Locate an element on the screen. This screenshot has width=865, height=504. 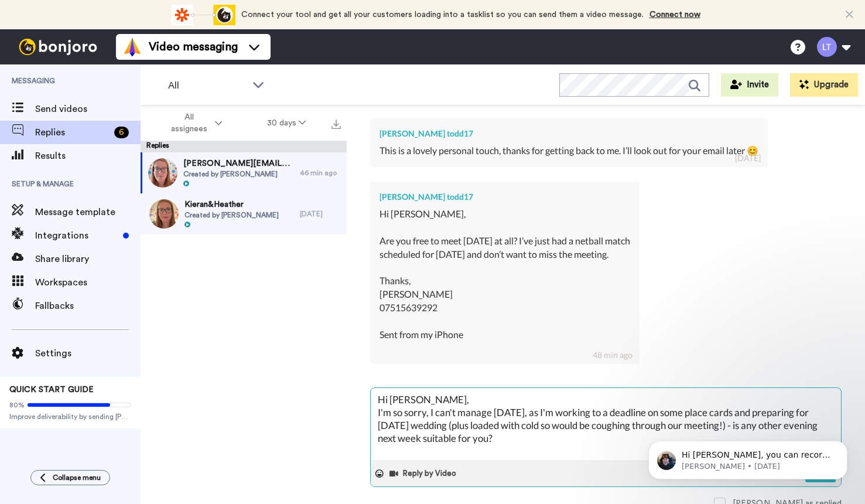
span: Fallbacks is located at coordinates (88, 306).